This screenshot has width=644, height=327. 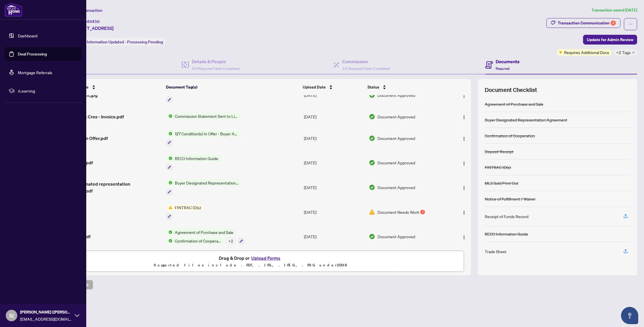 What do you see at coordinates (118, 42) in the screenshot?
I see `div: Status:` at bounding box center [118, 42].